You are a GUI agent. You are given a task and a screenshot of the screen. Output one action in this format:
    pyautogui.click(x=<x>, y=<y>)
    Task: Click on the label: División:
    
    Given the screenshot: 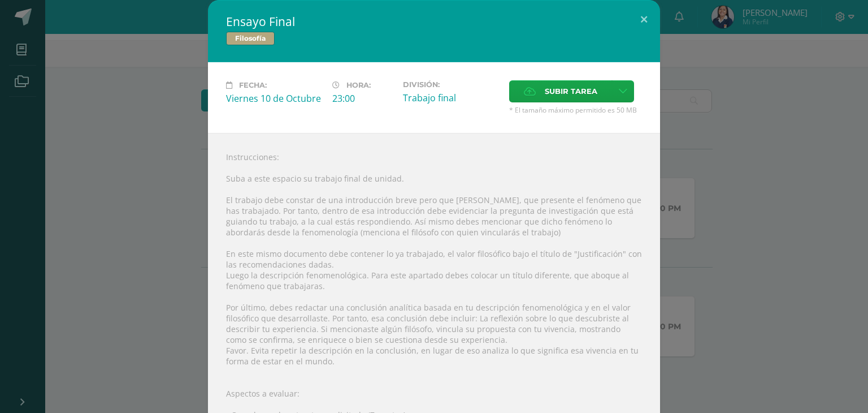 What is the action you would take?
    pyautogui.click(x=452, y=85)
    